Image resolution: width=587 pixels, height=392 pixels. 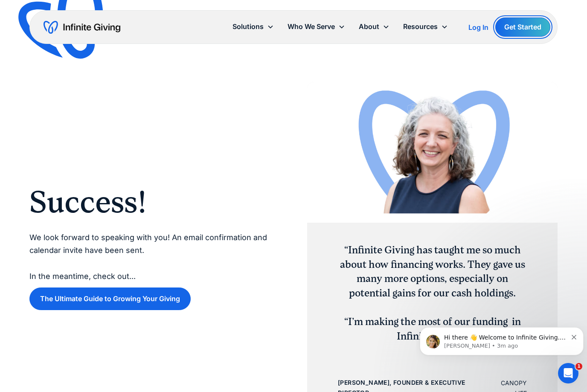 What do you see at coordinates (158, 27) in the screenshot?
I see `button: Dismiss notification` at bounding box center [158, 27].